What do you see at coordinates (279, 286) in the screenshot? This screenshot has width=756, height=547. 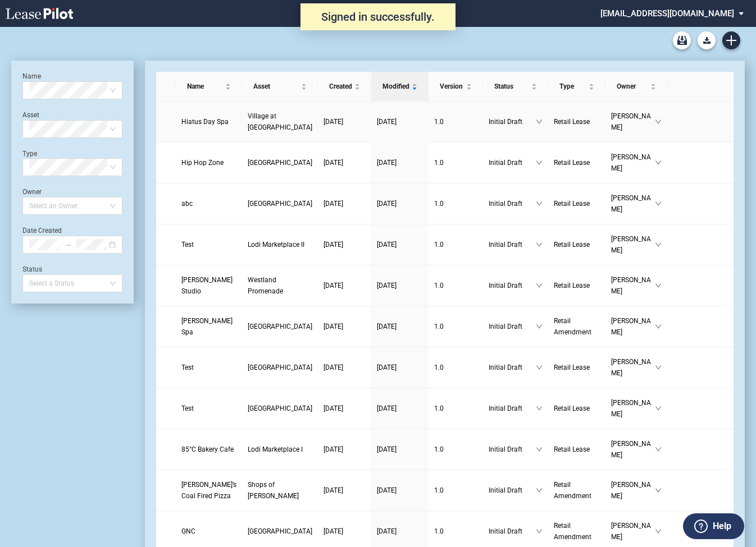 I see `a: Westland Promenade` at bounding box center [279, 286].